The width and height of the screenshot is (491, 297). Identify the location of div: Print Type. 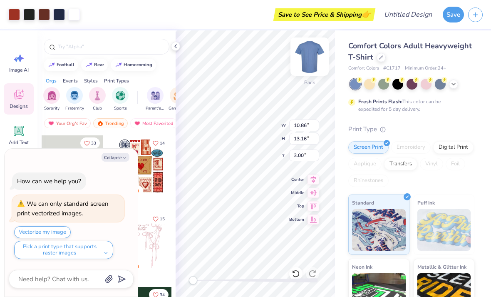
(411, 129).